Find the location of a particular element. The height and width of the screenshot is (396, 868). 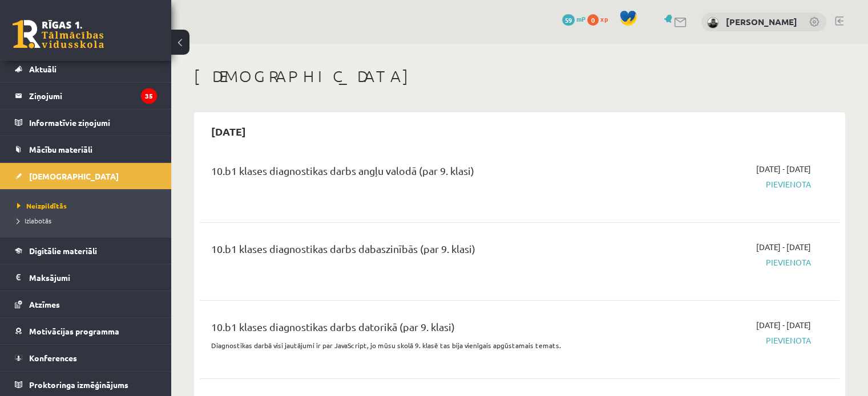

legend: Ziņojumi is located at coordinates (93, 96).